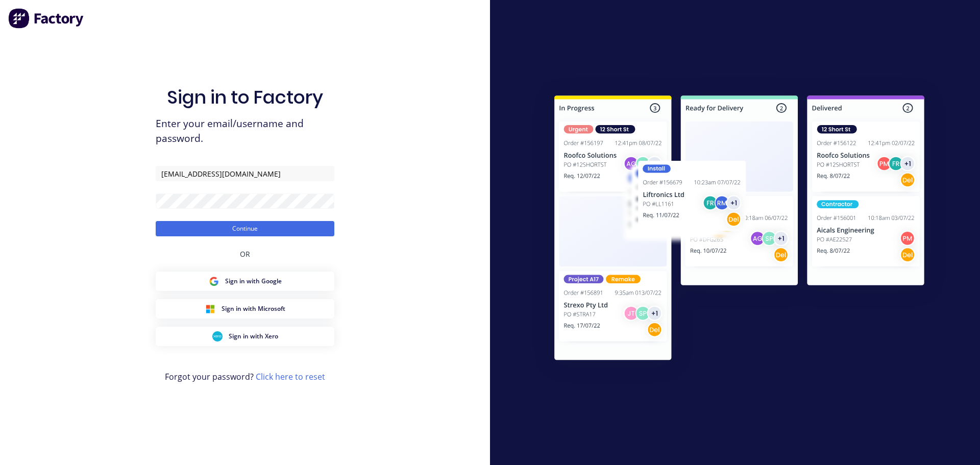 Image resolution: width=980 pixels, height=465 pixels. Describe the element at coordinates (245, 281) in the screenshot. I see `button: Google Sign inSign in with Google` at that location.